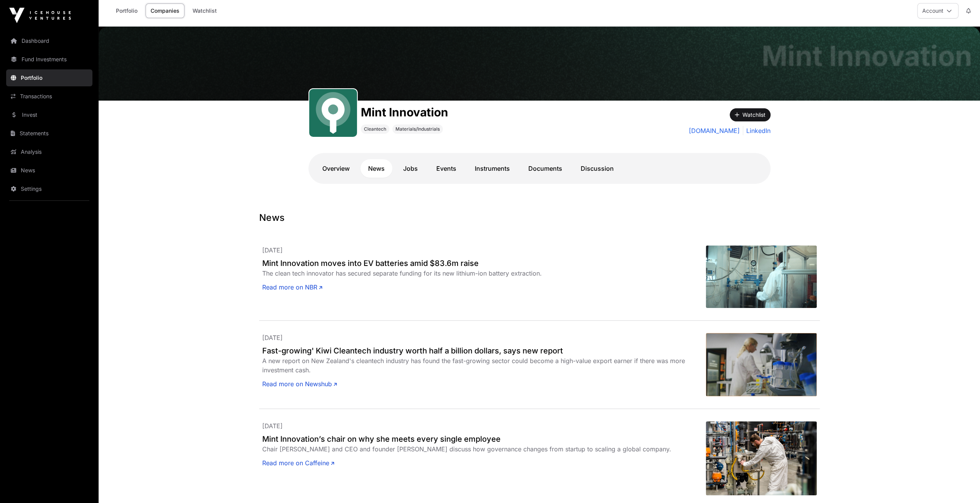 This screenshot has width=980, height=503. What do you see at coordinates (961, 485) in the screenshot?
I see `div: Chat Widget` at bounding box center [961, 485].